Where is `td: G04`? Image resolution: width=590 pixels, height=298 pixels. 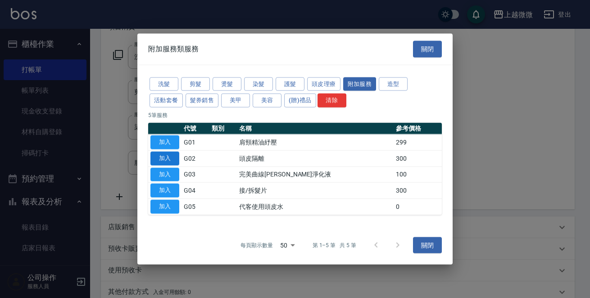 td: G04 is located at coordinates (195, 190).